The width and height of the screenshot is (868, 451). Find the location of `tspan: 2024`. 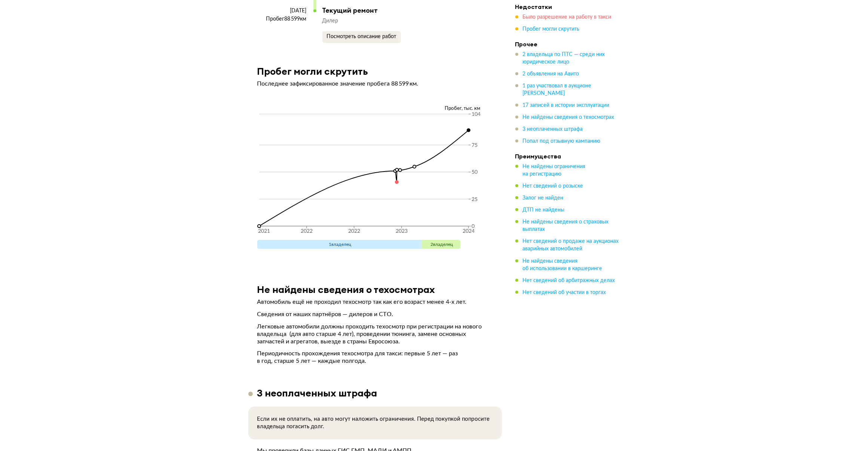

tspan: 2024 is located at coordinates (469, 232).